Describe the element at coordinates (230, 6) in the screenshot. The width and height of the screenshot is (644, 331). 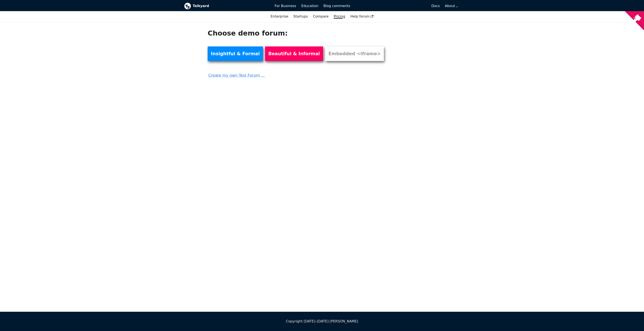
I see `b: Talkyard` at that location.